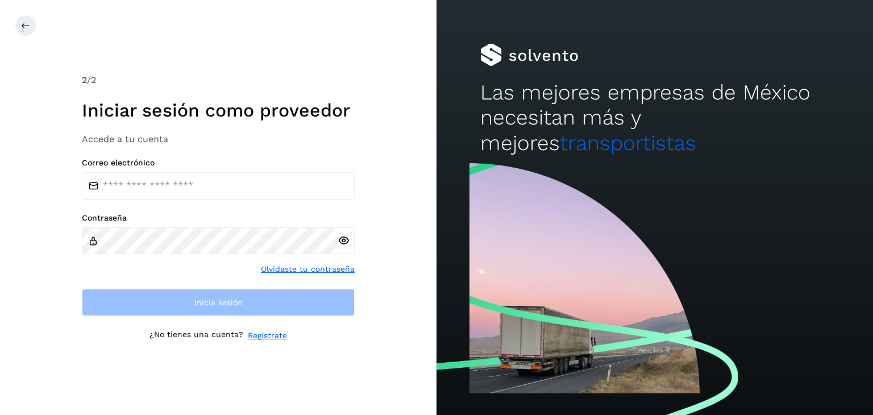  What do you see at coordinates (218, 302) in the screenshot?
I see `span: Inicia sesión` at bounding box center [218, 302].